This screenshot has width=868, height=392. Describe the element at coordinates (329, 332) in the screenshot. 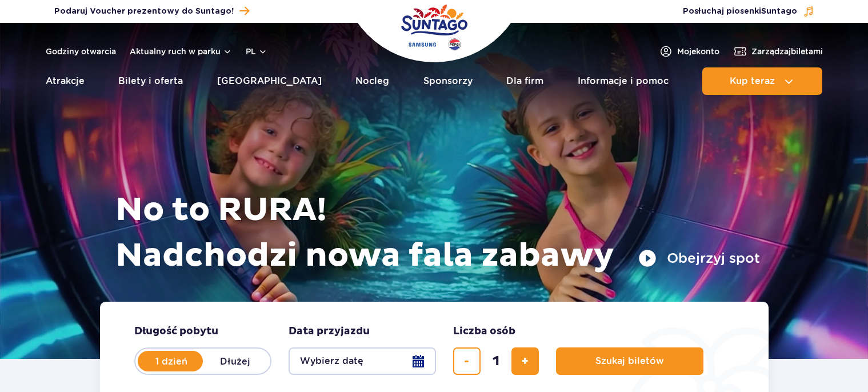

I see `span: Data przyjazdu` at that location.